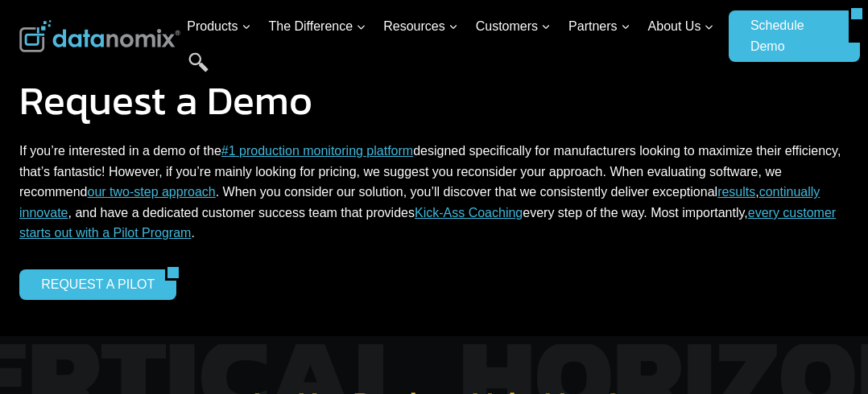 This screenshot has width=868, height=394. What do you see at coordinates (469, 213) in the screenshot?
I see `a: Kick-Ass Coaching` at bounding box center [469, 213].